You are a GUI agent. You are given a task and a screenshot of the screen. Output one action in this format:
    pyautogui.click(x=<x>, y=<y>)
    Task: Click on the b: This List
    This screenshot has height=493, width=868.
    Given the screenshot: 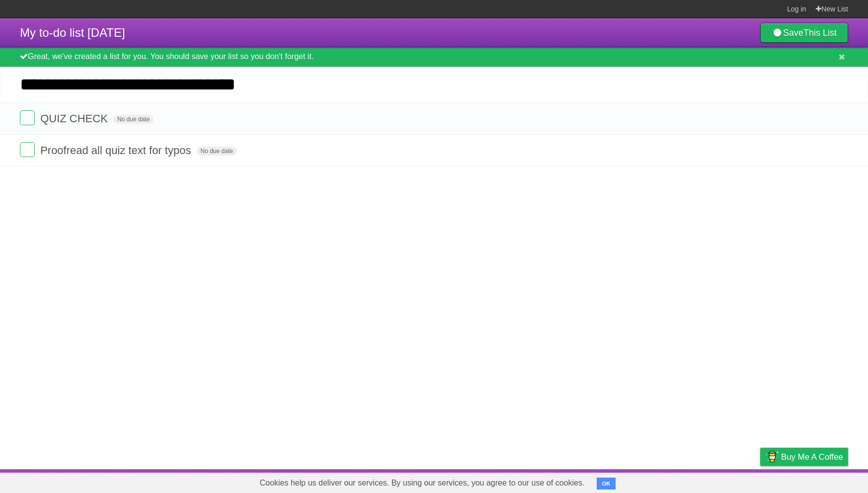 What is the action you would take?
    pyautogui.click(x=820, y=33)
    